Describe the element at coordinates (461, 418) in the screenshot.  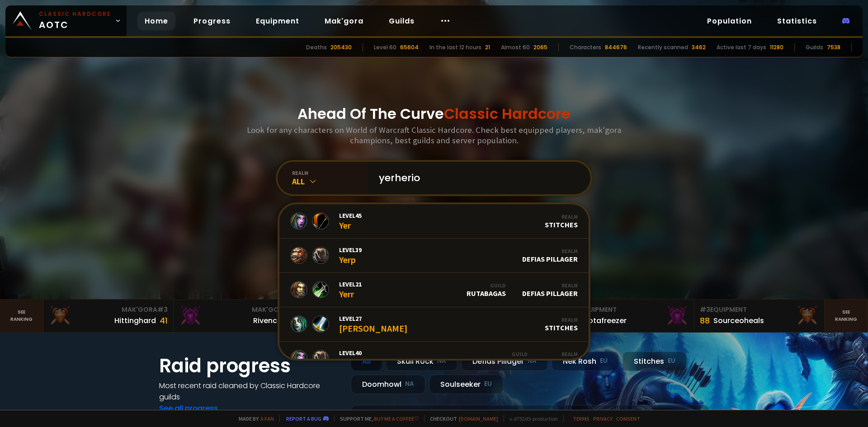
I see `span: Checkout` at that location.